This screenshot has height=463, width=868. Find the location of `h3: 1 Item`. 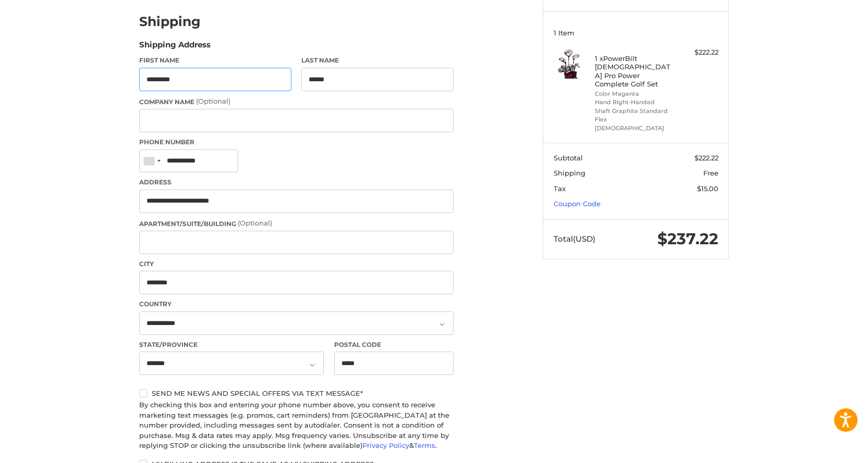

h3: 1 Item is located at coordinates (636, 33).